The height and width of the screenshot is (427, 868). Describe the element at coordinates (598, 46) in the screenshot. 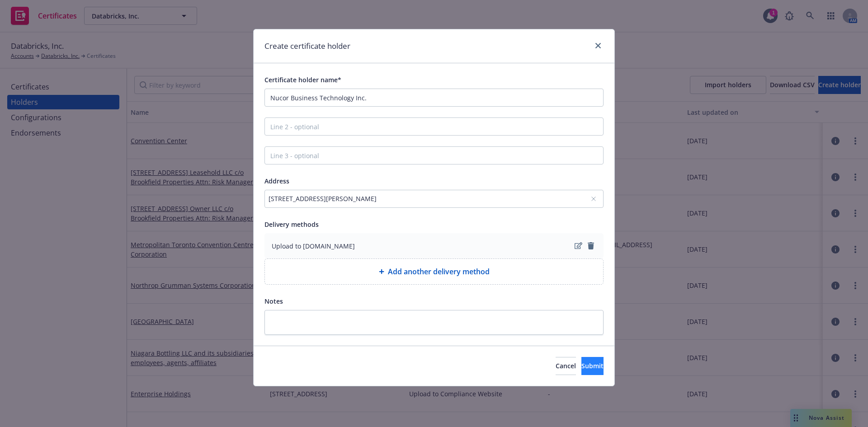

I see `a: close` at that location.